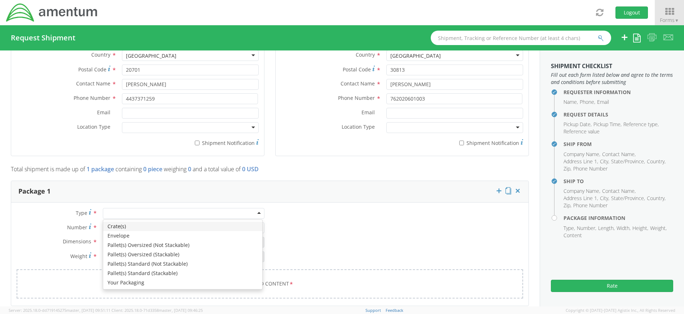  Describe the element at coordinates (77, 242) in the screenshot. I see `span: Dimensions` at that location.